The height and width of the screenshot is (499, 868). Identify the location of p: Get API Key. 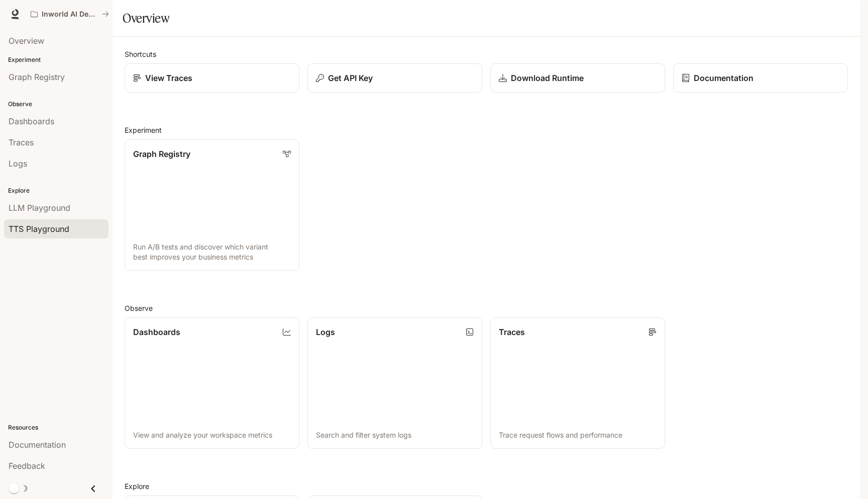
(350, 78).